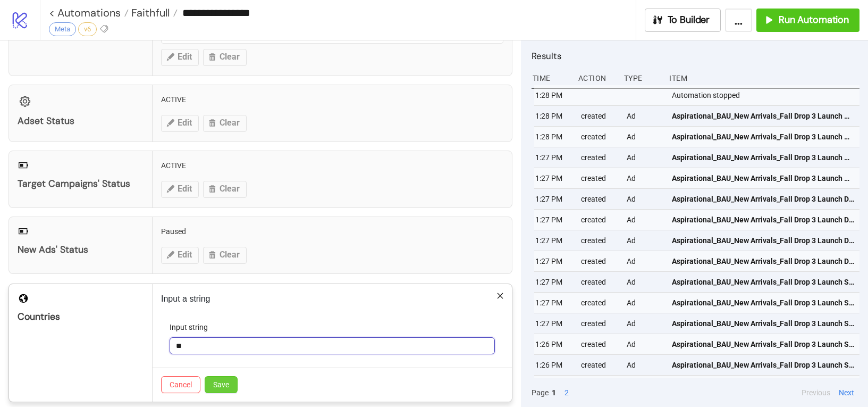 The image size is (868, 407). I want to click on button: Cancel, so click(181, 385).